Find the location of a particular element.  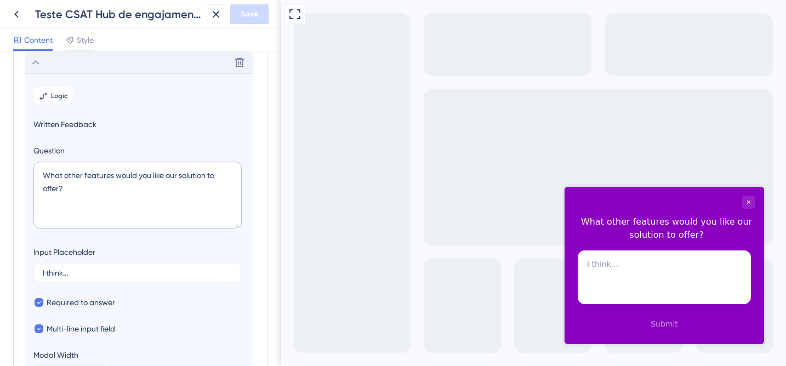

span: Save is located at coordinates (249, 14).